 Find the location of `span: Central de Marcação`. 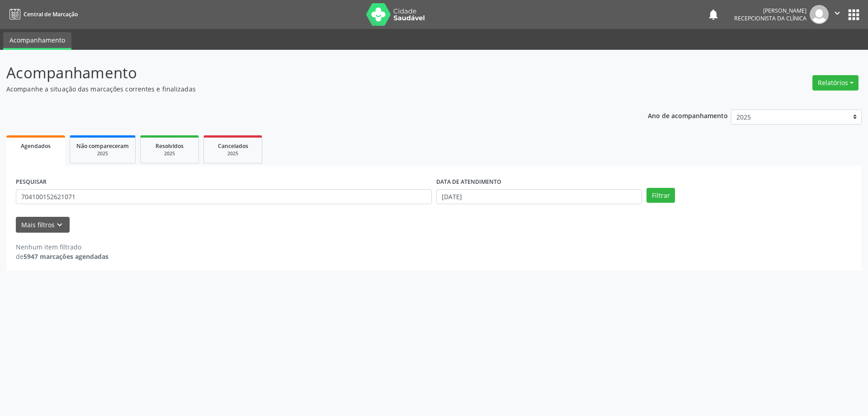

span: Central de Marcação is located at coordinates (51, 14).